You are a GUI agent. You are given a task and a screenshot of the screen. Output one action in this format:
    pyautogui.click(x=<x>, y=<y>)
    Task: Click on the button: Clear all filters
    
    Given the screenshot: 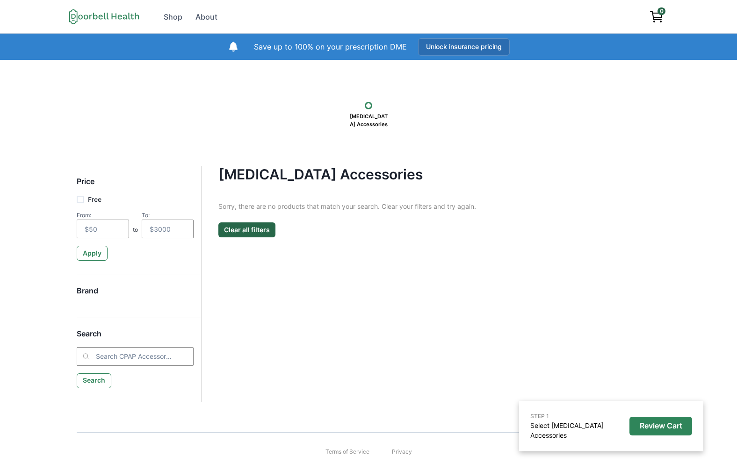 What is the action you would take?
    pyautogui.click(x=247, y=230)
    